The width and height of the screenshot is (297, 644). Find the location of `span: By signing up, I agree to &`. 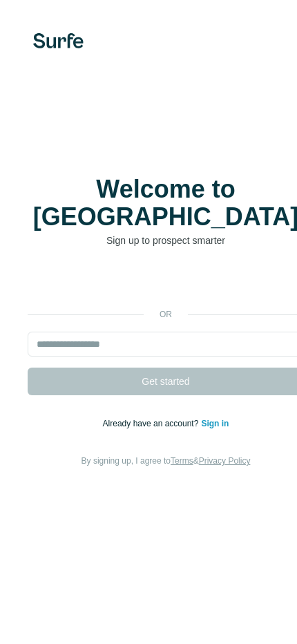

span: By signing up, I agree to & is located at coordinates (165, 461).